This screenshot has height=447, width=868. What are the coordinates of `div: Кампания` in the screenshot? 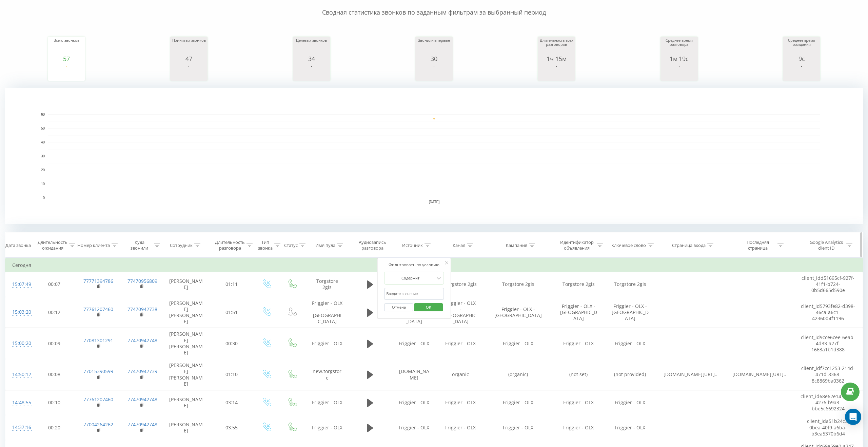 It's located at (516, 245).